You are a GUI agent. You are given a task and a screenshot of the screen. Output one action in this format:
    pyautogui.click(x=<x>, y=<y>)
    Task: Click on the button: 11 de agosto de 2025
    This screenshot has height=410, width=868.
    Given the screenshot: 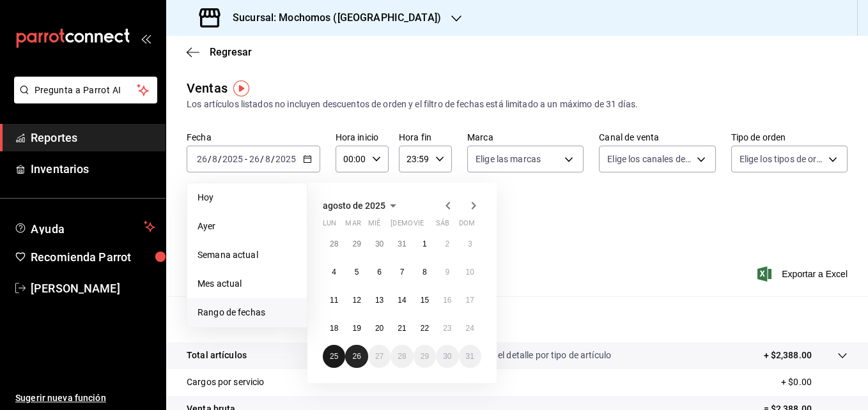 What is the action you would take?
    pyautogui.click(x=333, y=300)
    